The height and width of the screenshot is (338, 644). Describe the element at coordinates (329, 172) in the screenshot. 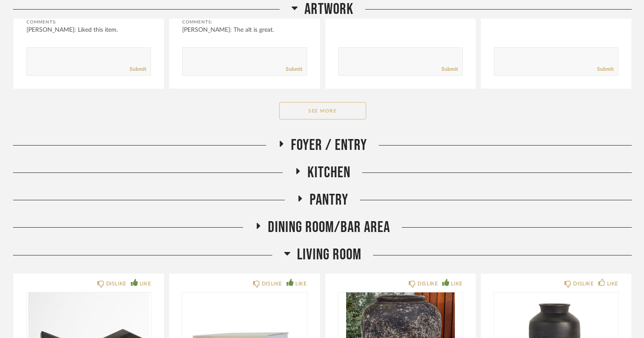

I see `span: Kitchen` at that location.